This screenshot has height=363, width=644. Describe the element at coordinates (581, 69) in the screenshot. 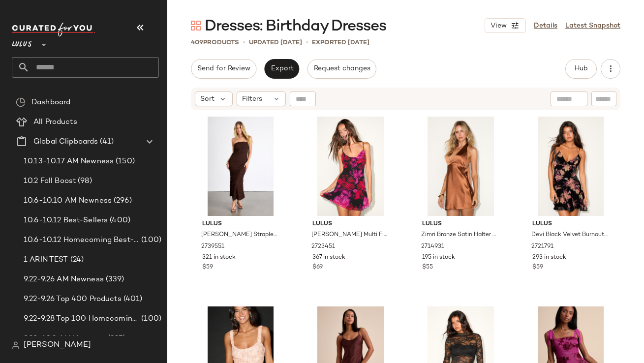

I see `span: Hub` at that location.